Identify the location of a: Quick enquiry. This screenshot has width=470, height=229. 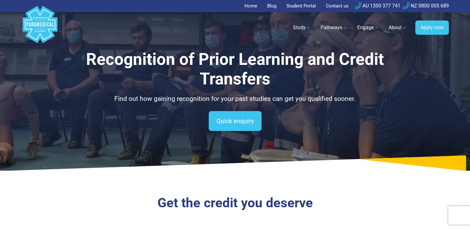
(235, 121).